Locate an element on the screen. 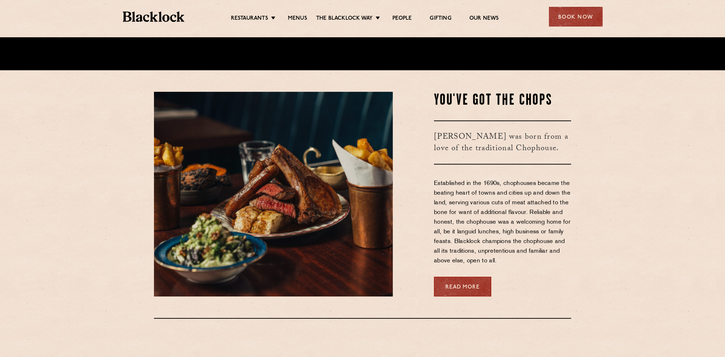  img: BL_Textured_Logo-footer-cropped.svg is located at coordinates (154, 16).